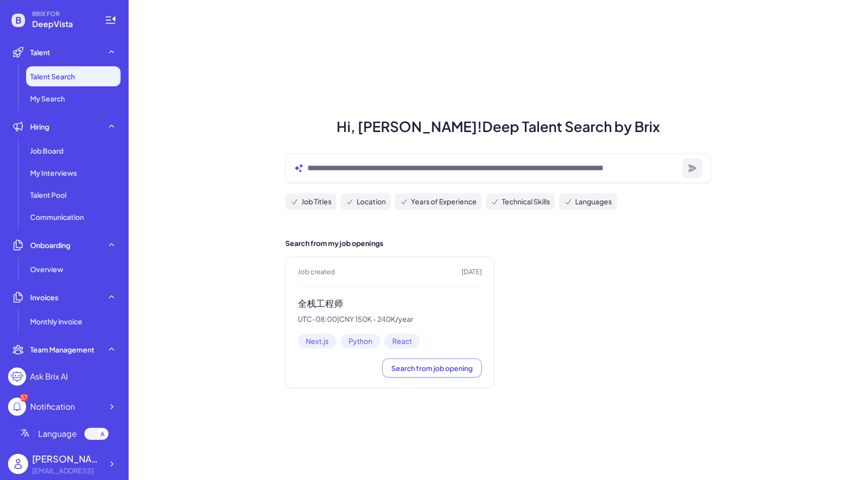 The width and height of the screenshot is (868, 480). I want to click on span: Next.js, so click(317, 341).